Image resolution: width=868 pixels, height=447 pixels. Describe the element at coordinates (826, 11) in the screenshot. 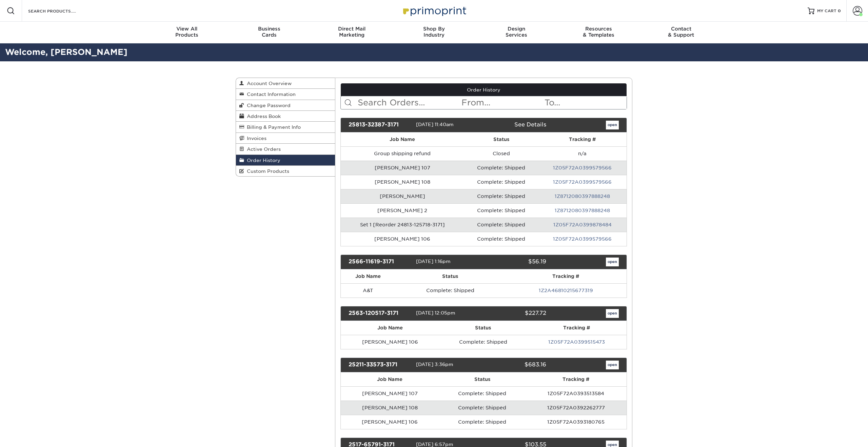

I see `span: MY CART` at that location.